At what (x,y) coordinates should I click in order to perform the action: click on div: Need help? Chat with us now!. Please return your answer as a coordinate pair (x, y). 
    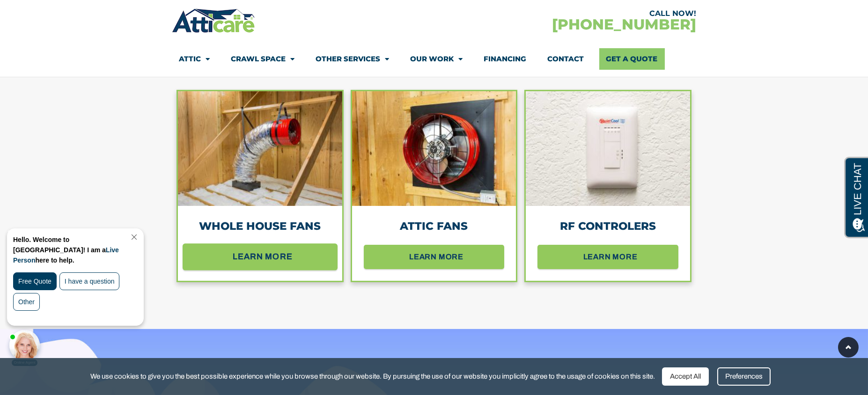
    Looking at the image, I should click on (20, 119).